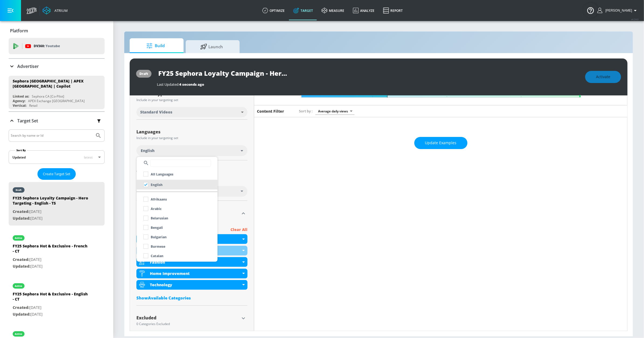  What do you see at coordinates (156, 209) in the screenshot?
I see `p: Arabic` at bounding box center [156, 209].